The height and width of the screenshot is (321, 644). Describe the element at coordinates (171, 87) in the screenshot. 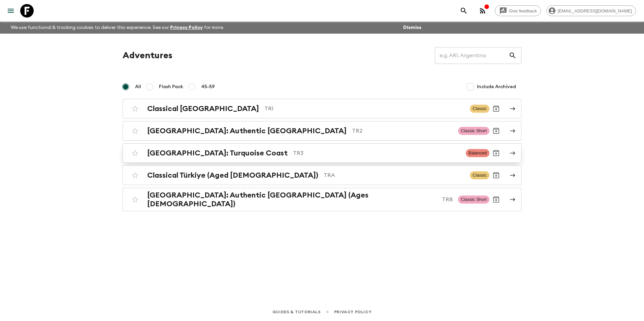

I see `span: Flash Pack` at that location.